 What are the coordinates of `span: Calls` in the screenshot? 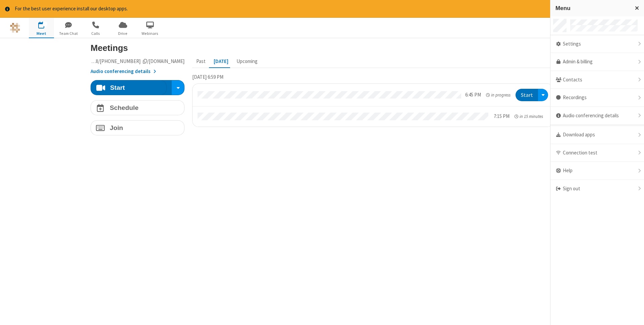 It's located at (96, 33).